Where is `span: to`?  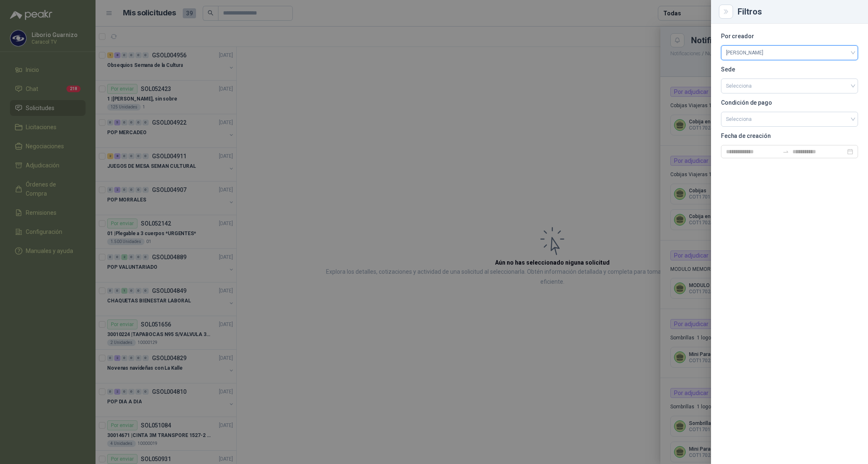 span: to is located at coordinates (786, 151).